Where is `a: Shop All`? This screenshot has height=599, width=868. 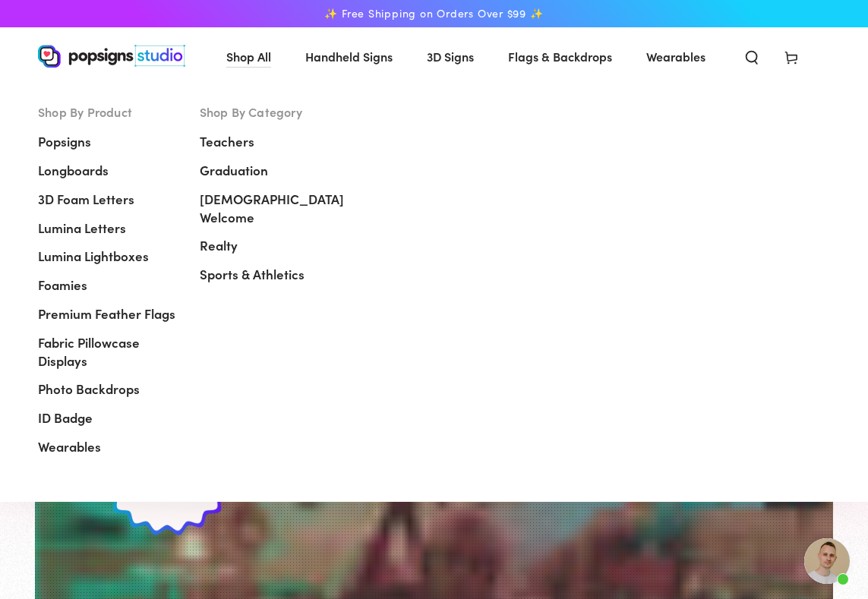
a: Shop All is located at coordinates (249, 56).